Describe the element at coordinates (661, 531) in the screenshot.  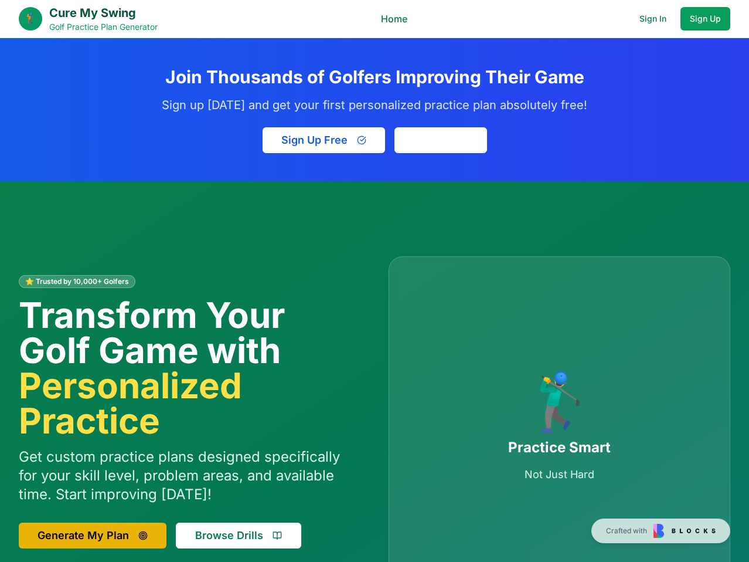
I see `a: Crafted with` at that location.